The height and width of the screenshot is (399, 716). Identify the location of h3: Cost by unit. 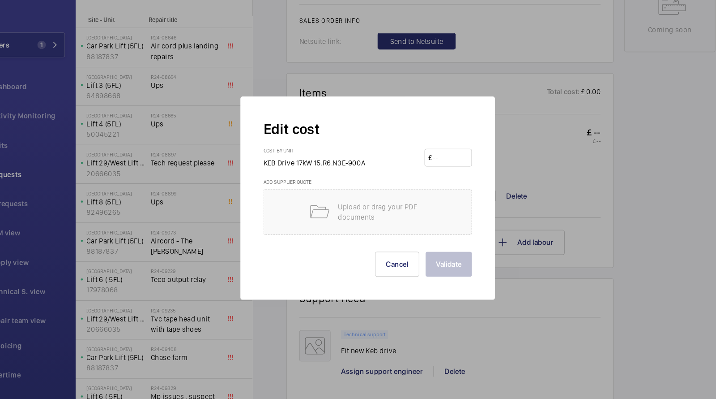
(317, 160).